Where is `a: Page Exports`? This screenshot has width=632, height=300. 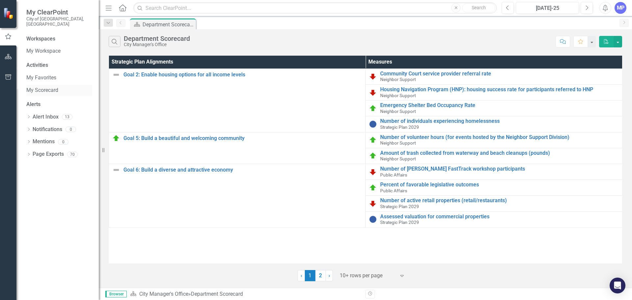
a: Page Exports is located at coordinates (48, 154).